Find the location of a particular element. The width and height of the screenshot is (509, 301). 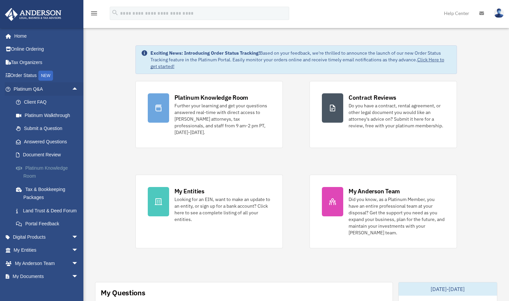

span: arrow_drop_up is located at coordinates (78, 89).